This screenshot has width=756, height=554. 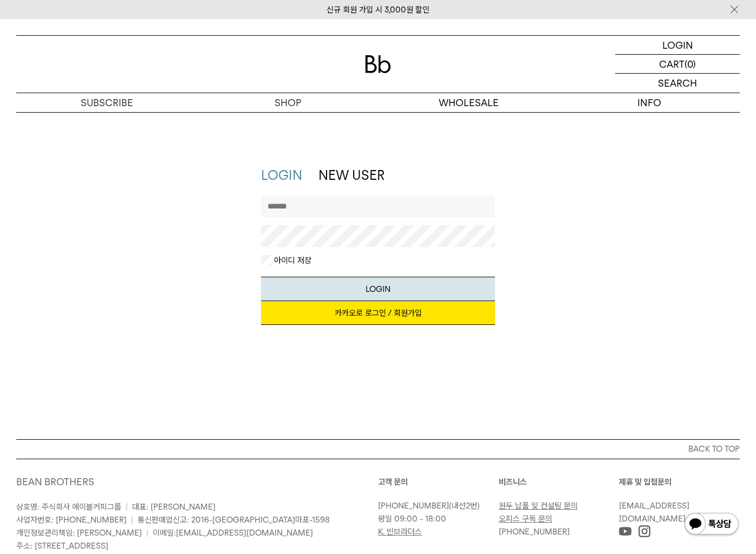 I want to click on a: SHOP, so click(x=288, y=103).